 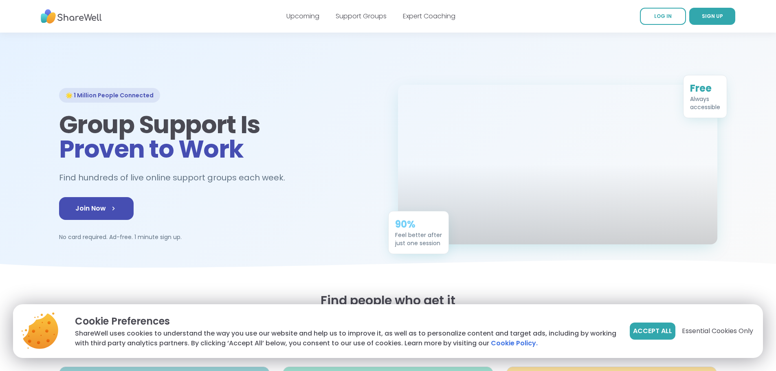 What do you see at coordinates (219, 237) in the screenshot?
I see `p: No card required. Ad-free. 1 minute sign up.` at bounding box center [219, 237].